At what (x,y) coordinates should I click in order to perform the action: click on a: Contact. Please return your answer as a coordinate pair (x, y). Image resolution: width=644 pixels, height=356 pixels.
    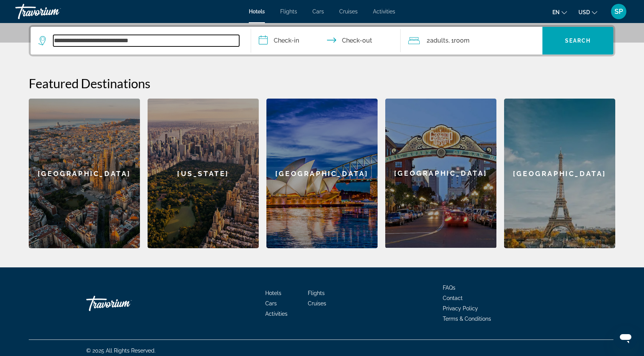
    Looking at the image, I should click on (453, 298).